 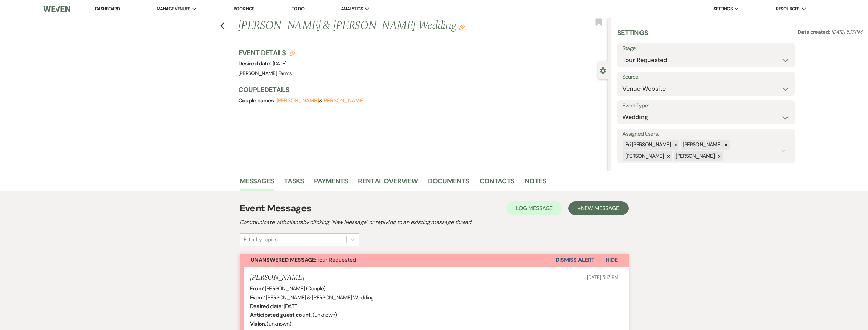 I want to click on span: New Message, so click(x=600, y=208).